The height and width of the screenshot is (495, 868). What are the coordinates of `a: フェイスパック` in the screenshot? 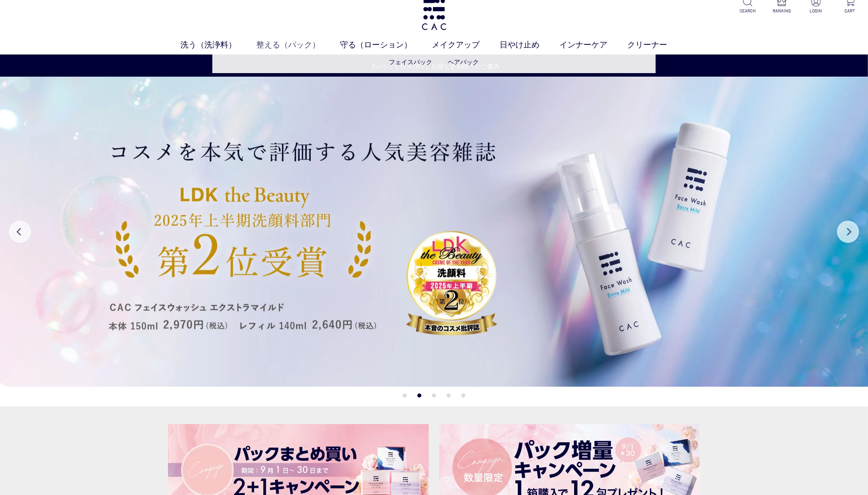 It's located at (411, 62).